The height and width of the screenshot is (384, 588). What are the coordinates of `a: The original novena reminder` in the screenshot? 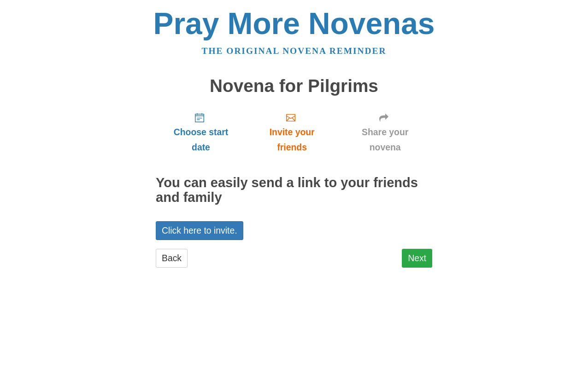 It's located at (294, 51).